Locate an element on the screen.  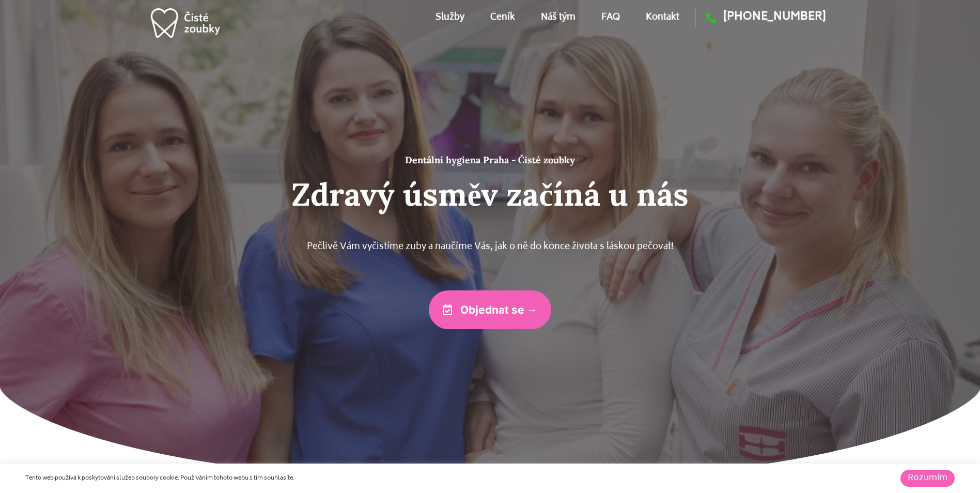
h1: Dentální hygiena Praha - Čisté zoubky is located at coordinates (490, 161).